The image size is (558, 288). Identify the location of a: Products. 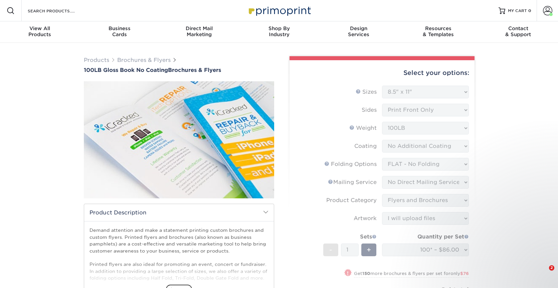
(97, 60).